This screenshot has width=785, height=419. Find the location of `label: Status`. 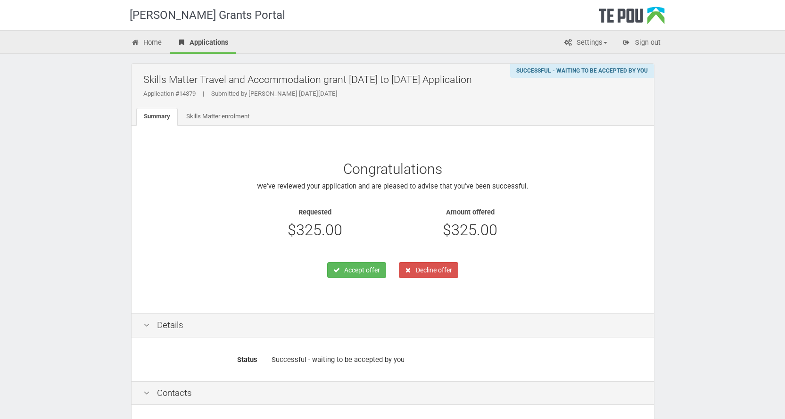

label: Status is located at coordinates (200, 358).